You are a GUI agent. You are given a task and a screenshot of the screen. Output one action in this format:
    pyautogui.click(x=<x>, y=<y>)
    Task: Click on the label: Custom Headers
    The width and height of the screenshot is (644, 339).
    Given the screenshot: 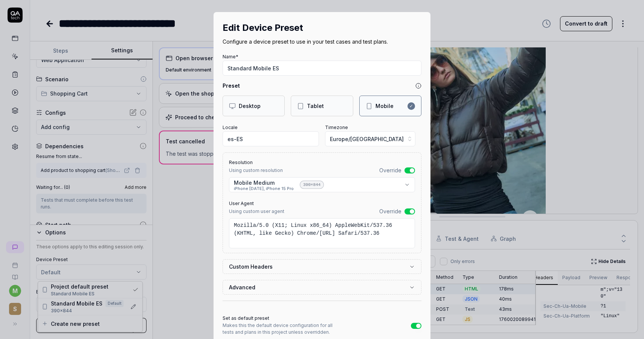 What is the action you would take?
    pyautogui.click(x=319, y=267)
    